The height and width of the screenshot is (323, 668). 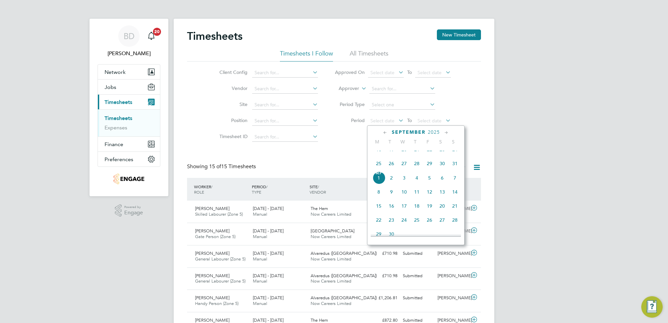 I want to click on nav: Main navigation, so click(x=129, y=107).